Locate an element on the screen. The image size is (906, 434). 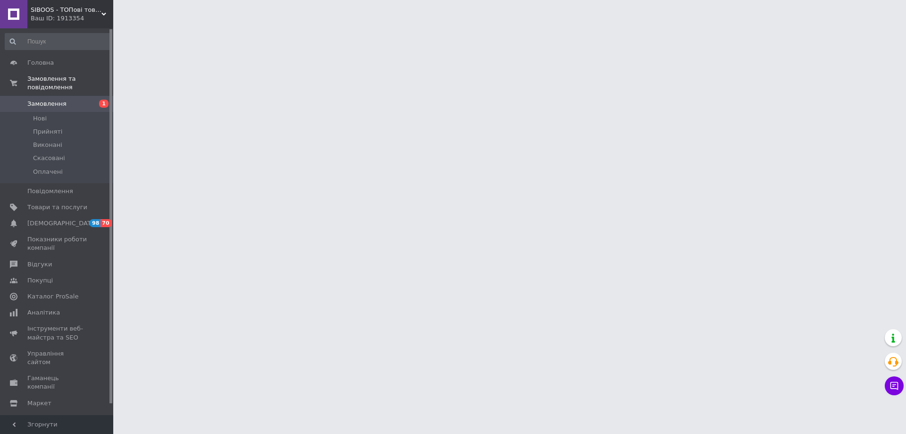
span: Покупці is located at coordinates (40, 280).